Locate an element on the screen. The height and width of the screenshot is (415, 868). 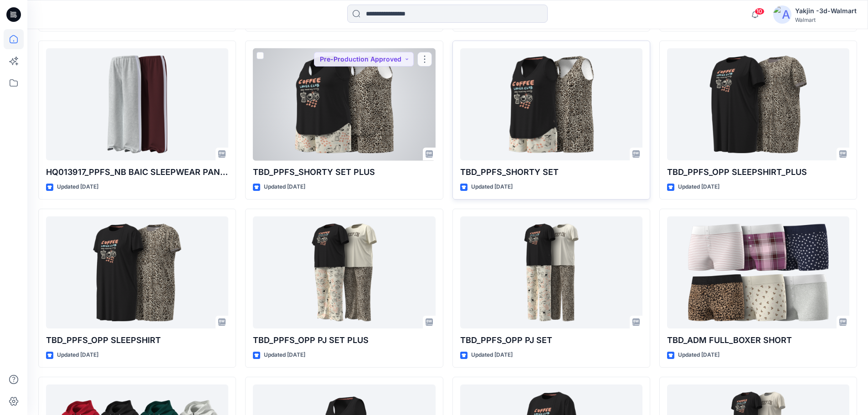
p: TBD_PPFS_OPP SLEEPSHIRT_PLUS is located at coordinates (758, 172).